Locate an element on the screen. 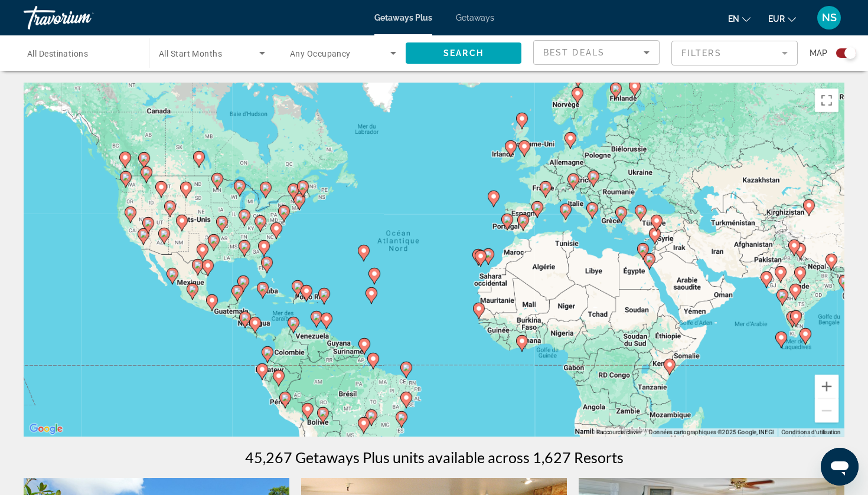 This screenshot has width=868, height=495. a: Getaways Plus is located at coordinates (404, 17).